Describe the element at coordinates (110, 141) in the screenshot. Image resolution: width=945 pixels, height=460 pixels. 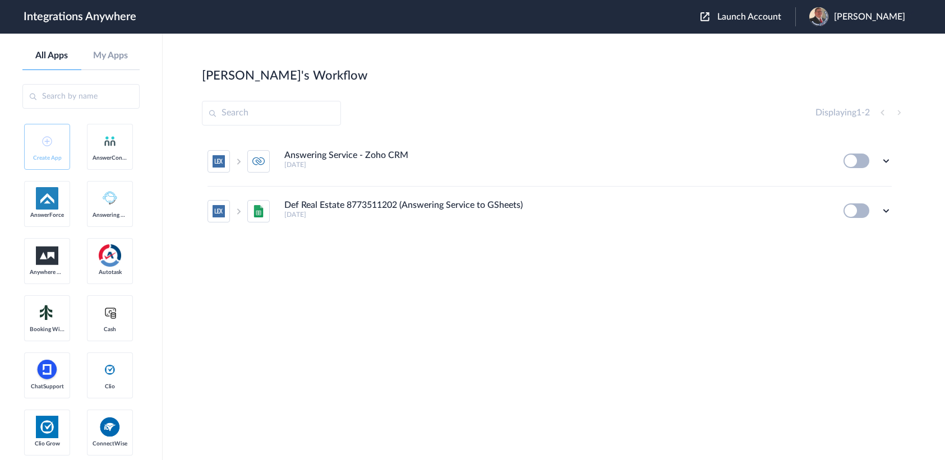
I see `img: answerconnect-logo.svg` at that location.